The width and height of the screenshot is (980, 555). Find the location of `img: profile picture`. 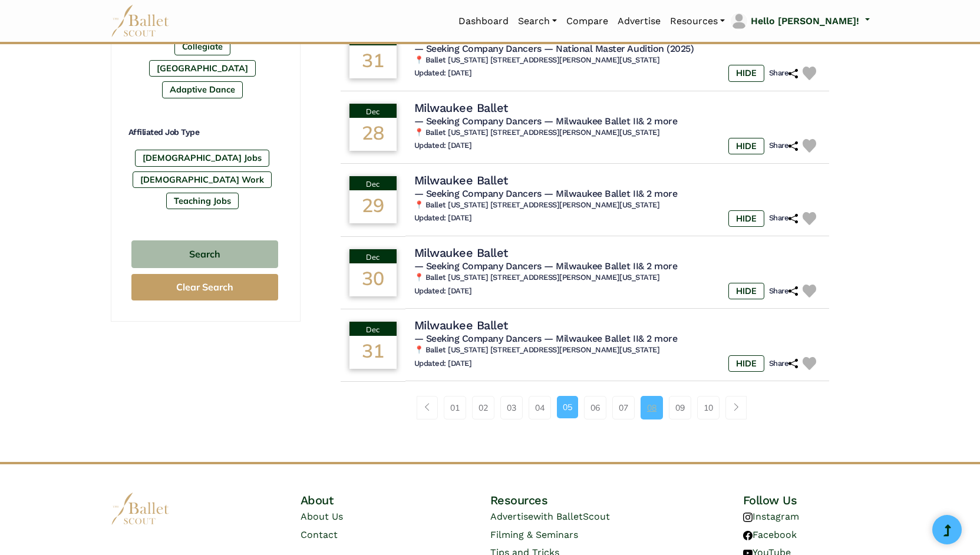

img: profile picture is located at coordinates (739, 21).